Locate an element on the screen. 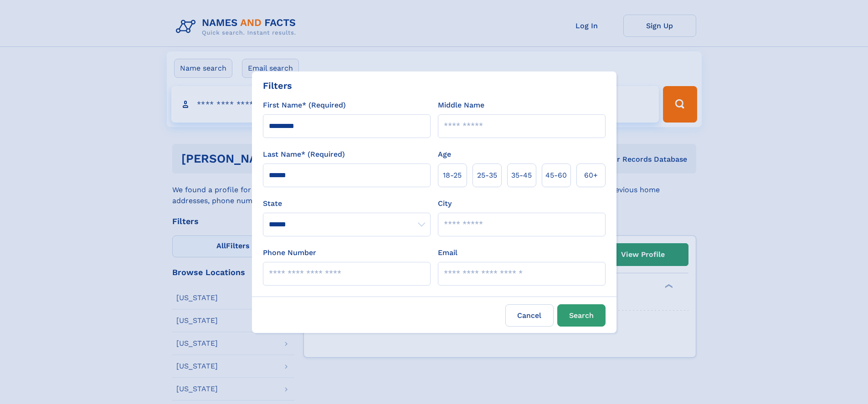 Image resolution: width=868 pixels, height=404 pixels. label: Middle Name is located at coordinates (461, 105).